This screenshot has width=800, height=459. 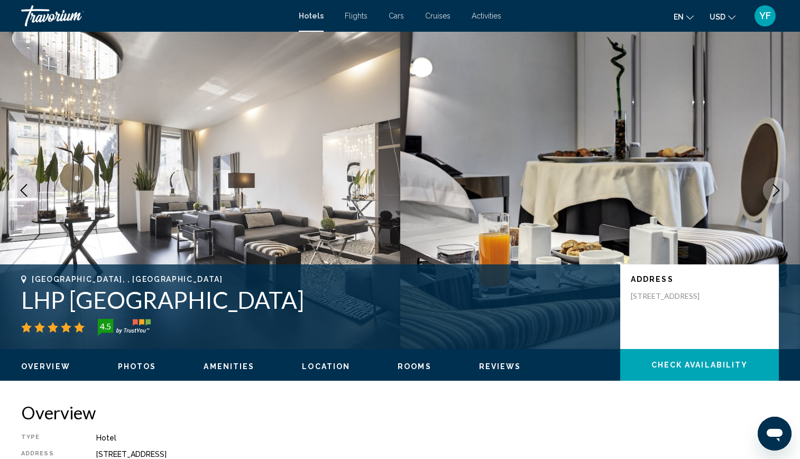 What do you see at coordinates (45, 366) in the screenshot?
I see `button: Overview` at bounding box center [45, 366].